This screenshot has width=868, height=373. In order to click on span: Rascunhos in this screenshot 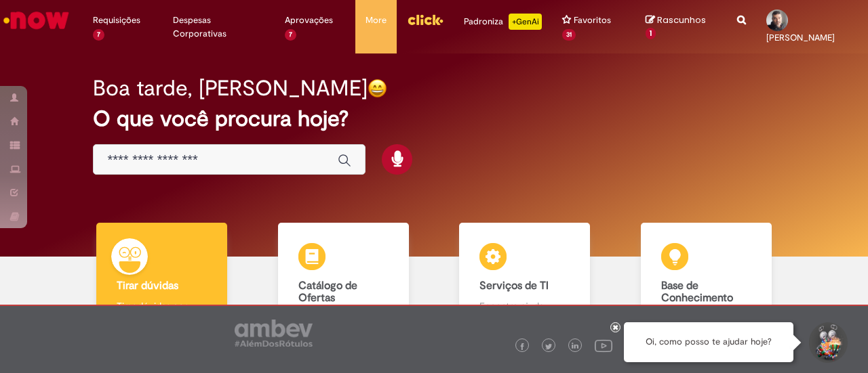, I will do `click(681, 20)`.